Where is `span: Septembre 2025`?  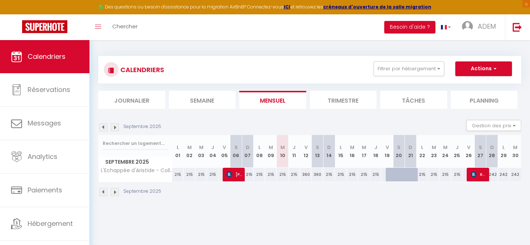 span: Septembre 2025 is located at coordinates (135, 162).